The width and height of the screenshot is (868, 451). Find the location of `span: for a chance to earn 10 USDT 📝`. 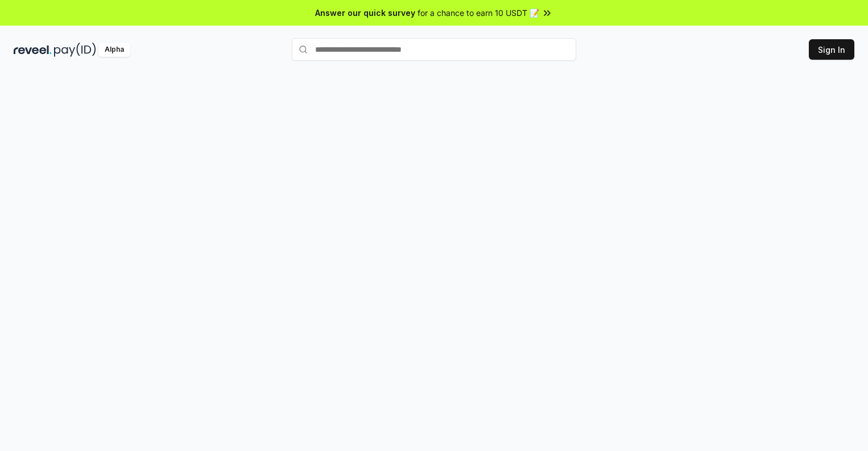

span: for a chance to earn 10 USDT 📝 is located at coordinates (478, 12).